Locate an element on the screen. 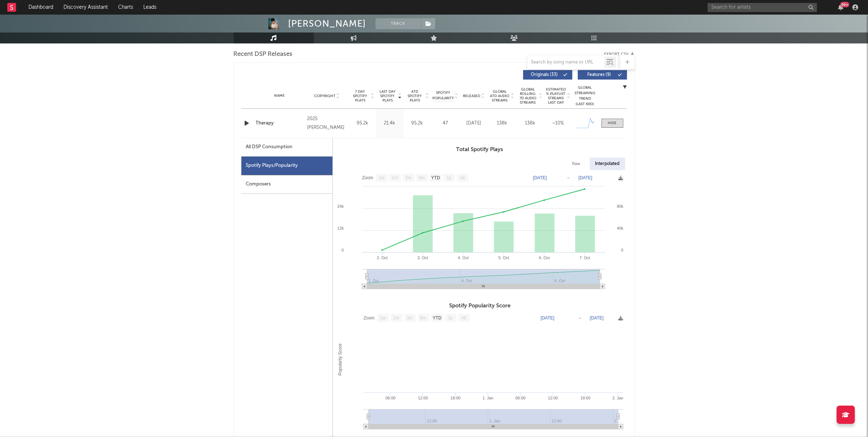 Image resolution: width=868 pixels, height=437 pixels. input: Search by song name or URL is located at coordinates (566, 62).